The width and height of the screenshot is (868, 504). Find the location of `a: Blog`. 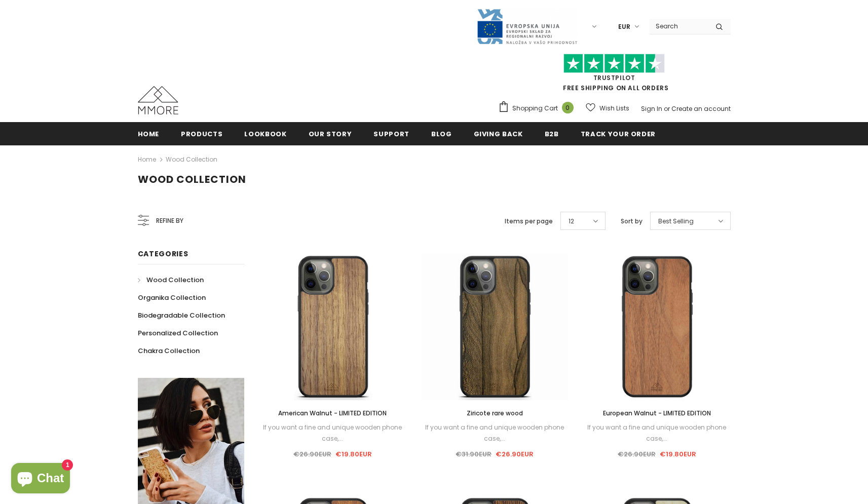

a: Blog is located at coordinates (442, 133).